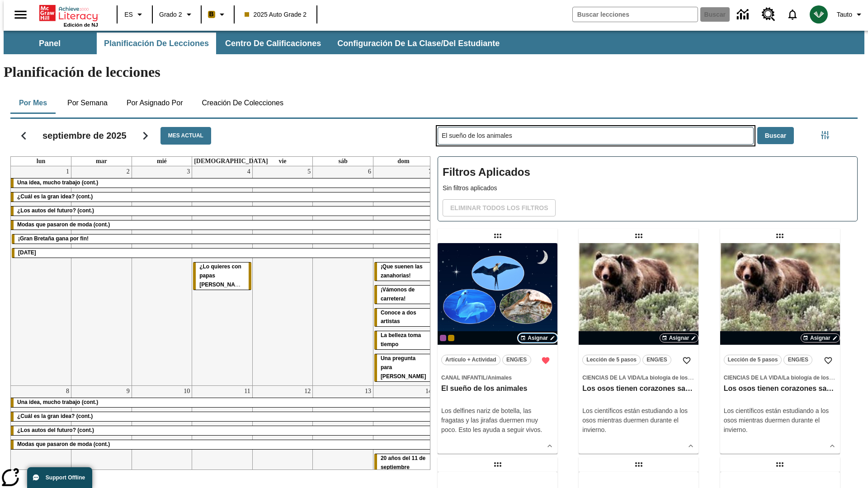  Describe the element at coordinates (307, 391) in the screenshot. I see `a: 12 de septiembre de 2025` at that location.